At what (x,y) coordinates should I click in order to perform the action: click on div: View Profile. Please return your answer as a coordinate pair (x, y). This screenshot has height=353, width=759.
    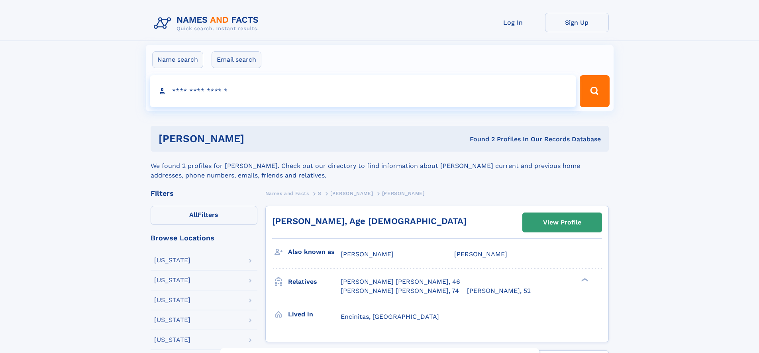
    Looking at the image, I should click on (562, 223).